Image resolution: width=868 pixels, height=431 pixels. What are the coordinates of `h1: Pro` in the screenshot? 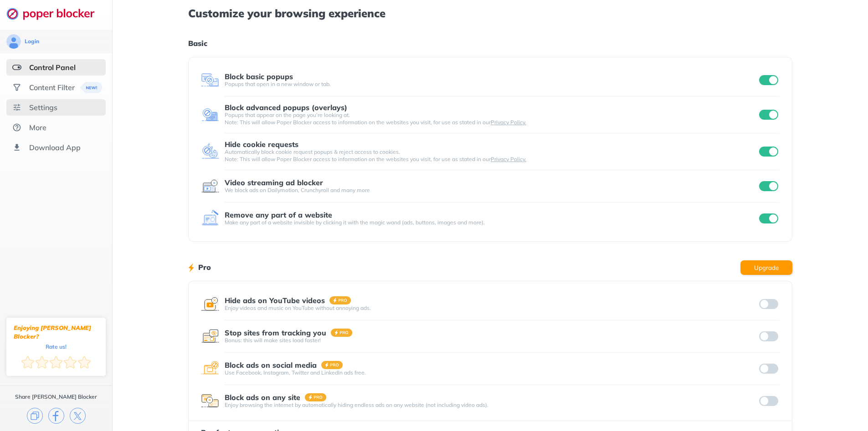 It's located at (205, 267).